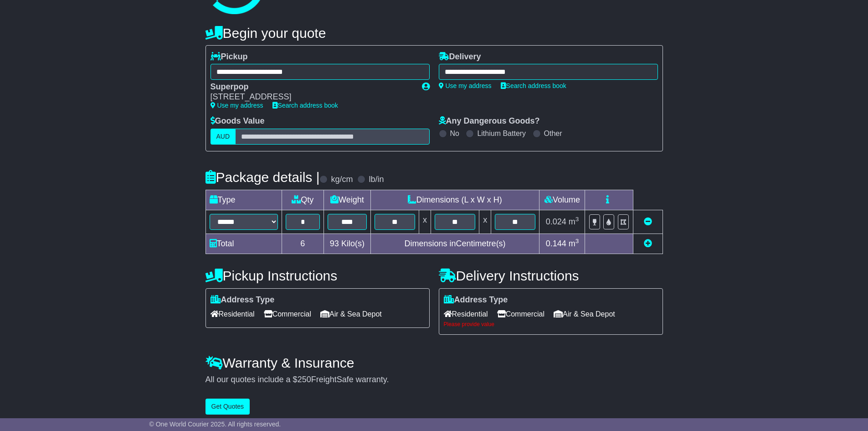 This screenshot has width=868, height=431. What do you see at coordinates (455, 243) in the screenshot?
I see `td: Dimensions in Centimetre(s)` at bounding box center [455, 243].